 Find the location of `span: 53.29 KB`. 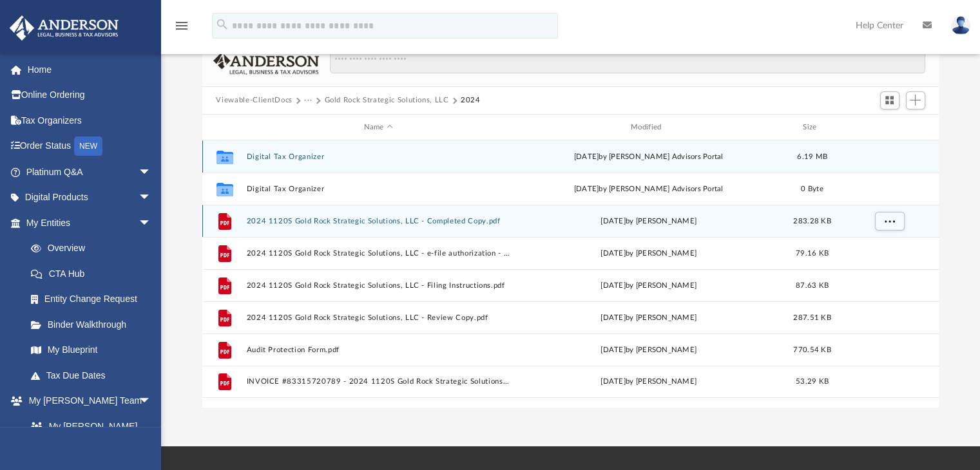

span: 53.29 KB is located at coordinates (812, 382).